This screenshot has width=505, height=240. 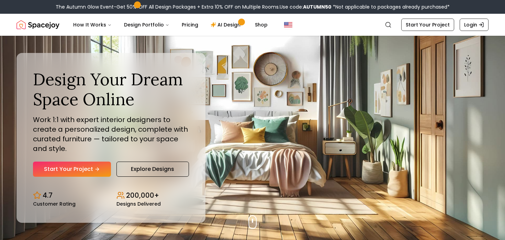 What do you see at coordinates (153, 169) in the screenshot?
I see `a: Explore Designs` at bounding box center [153, 169].